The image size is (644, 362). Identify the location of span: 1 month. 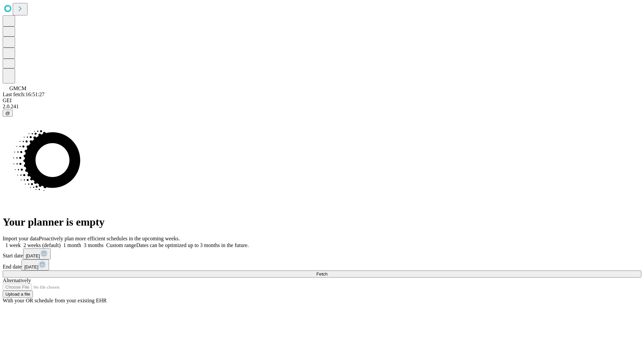
(72, 245).